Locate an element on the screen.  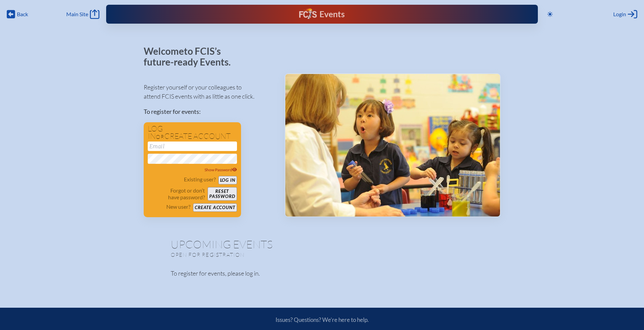
span: Show Password is located at coordinates (221, 170).